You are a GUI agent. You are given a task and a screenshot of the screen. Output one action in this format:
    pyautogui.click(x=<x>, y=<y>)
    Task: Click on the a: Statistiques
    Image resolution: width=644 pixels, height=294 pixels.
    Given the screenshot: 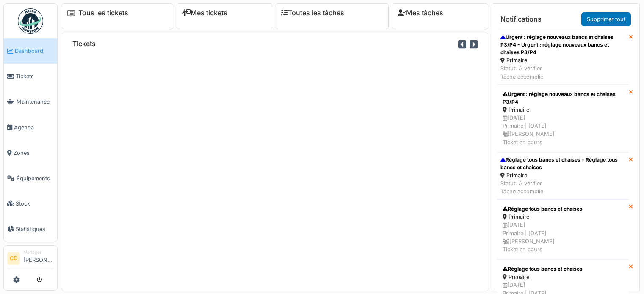 What is the action you would take?
    pyautogui.click(x=30, y=229)
    